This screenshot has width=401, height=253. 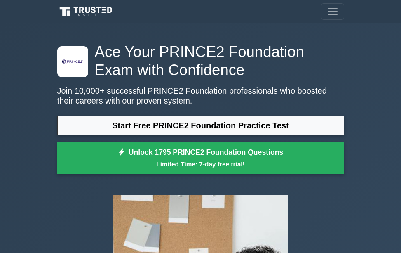 I want to click on button: Toggle navigation, so click(x=333, y=12).